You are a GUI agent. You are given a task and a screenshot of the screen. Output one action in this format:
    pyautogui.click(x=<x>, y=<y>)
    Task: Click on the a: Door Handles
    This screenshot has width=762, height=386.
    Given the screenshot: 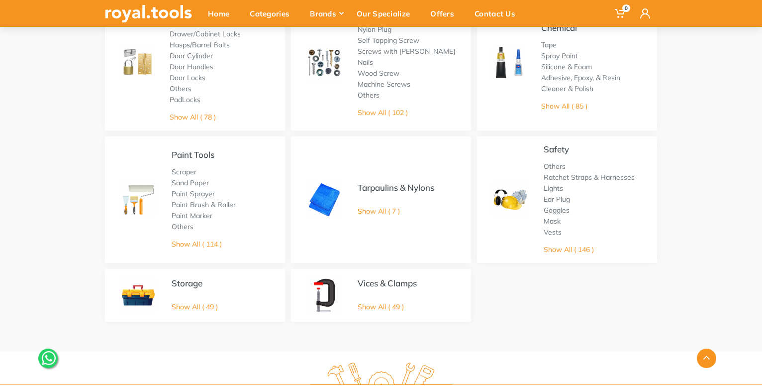 What is the action you would take?
    pyautogui.click(x=192, y=67)
    